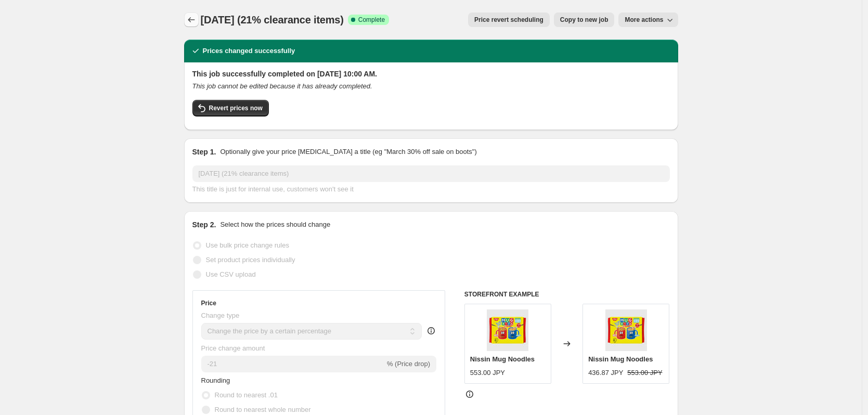 This screenshot has width=868, height=415. I want to click on button: Copy to new job, so click(584, 20).